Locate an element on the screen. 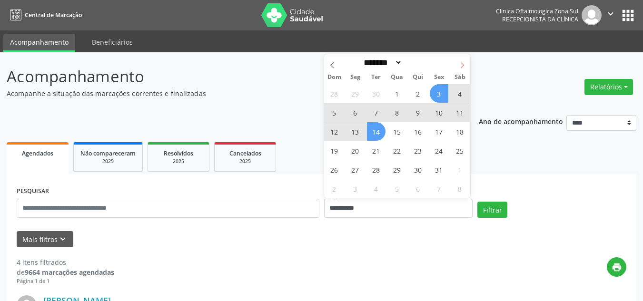 This screenshot has height=301, width=643. span: Outubro 17, 2025 is located at coordinates (439, 131).